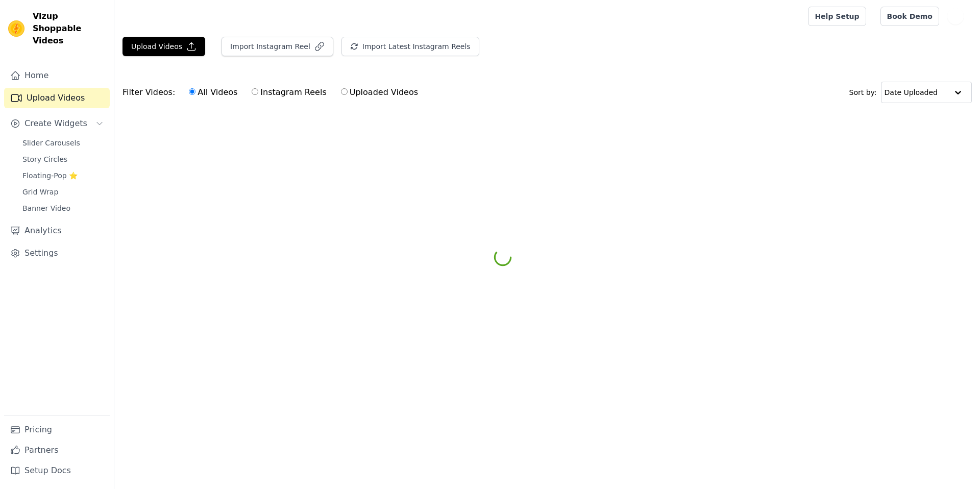 The width and height of the screenshot is (980, 489). What do you see at coordinates (910, 17) in the screenshot?
I see `a: Book Demo` at bounding box center [910, 17].